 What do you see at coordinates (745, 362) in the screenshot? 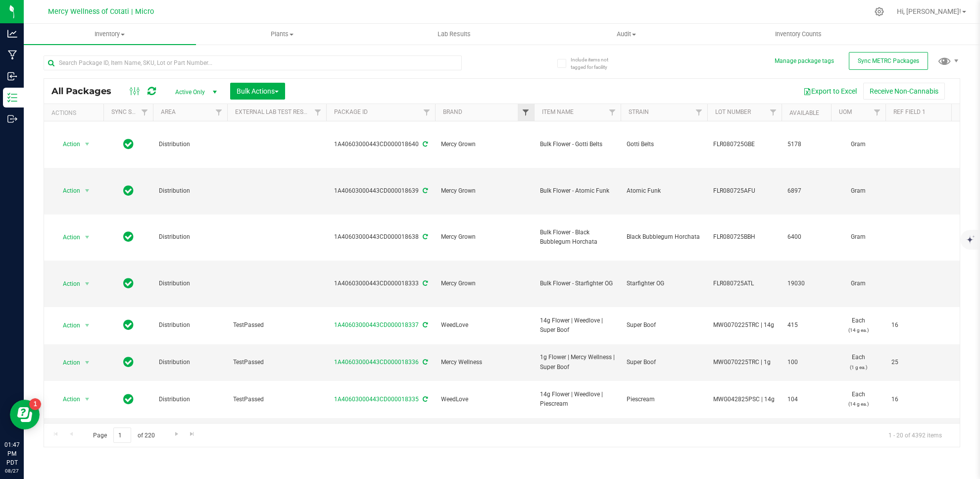
I see `span: MWG070225TRC | 1g` at bounding box center [745, 362].